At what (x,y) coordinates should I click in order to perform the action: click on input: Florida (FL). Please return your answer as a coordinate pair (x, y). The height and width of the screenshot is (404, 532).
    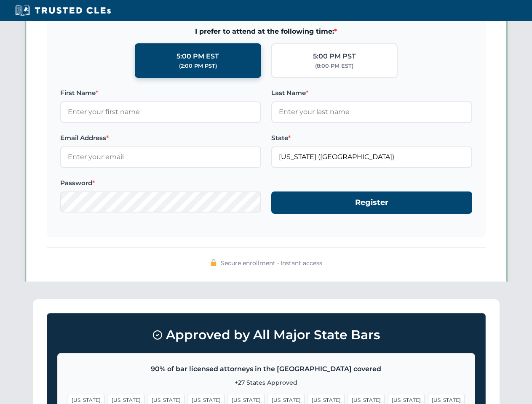
    Looking at the image, I should click on (371, 157).